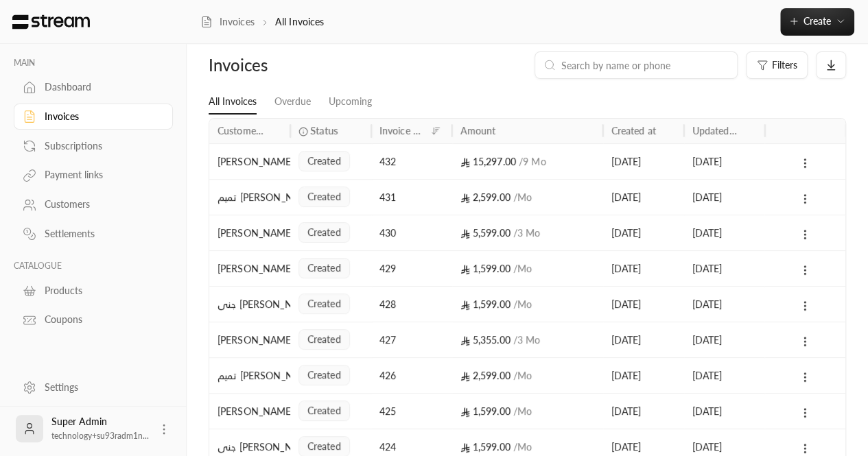  I want to click on div: Customers, so click(100, 204).